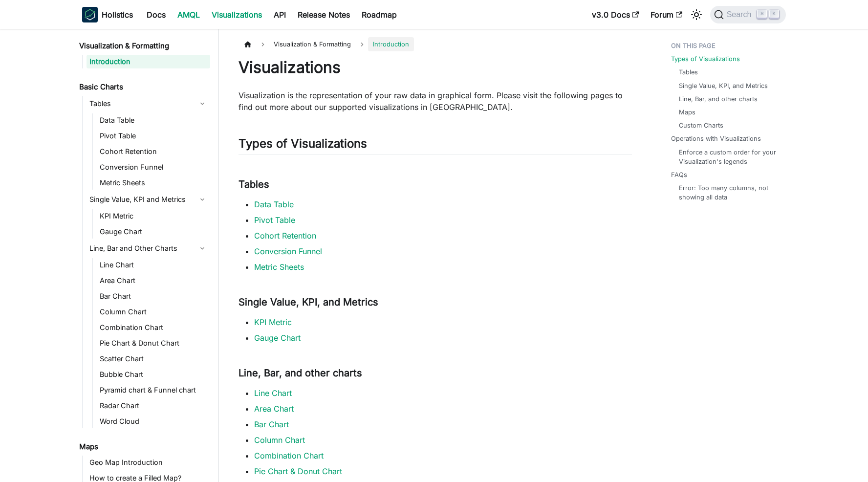 This screenshot has width=868, height=482. I want to click on h3: Tables, so click(435, 185).